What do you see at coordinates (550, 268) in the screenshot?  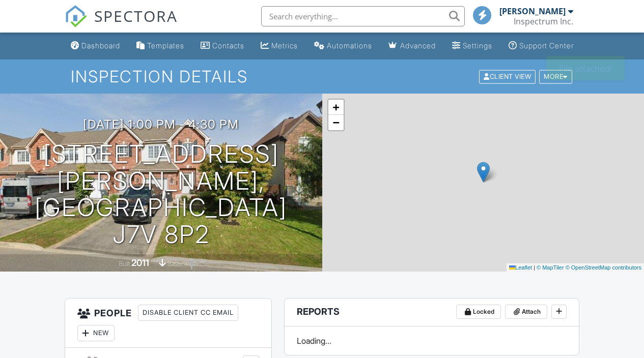 I see `a: © MapTiler` at bounding box center [550, 268].